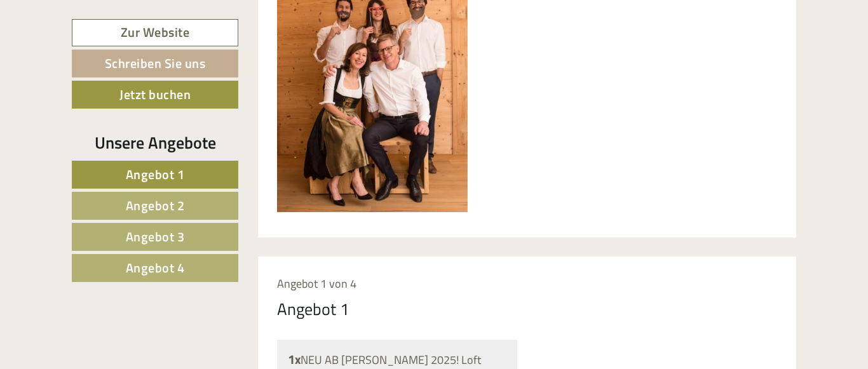  I want to click on a: Zur Website, so click(155, 32).